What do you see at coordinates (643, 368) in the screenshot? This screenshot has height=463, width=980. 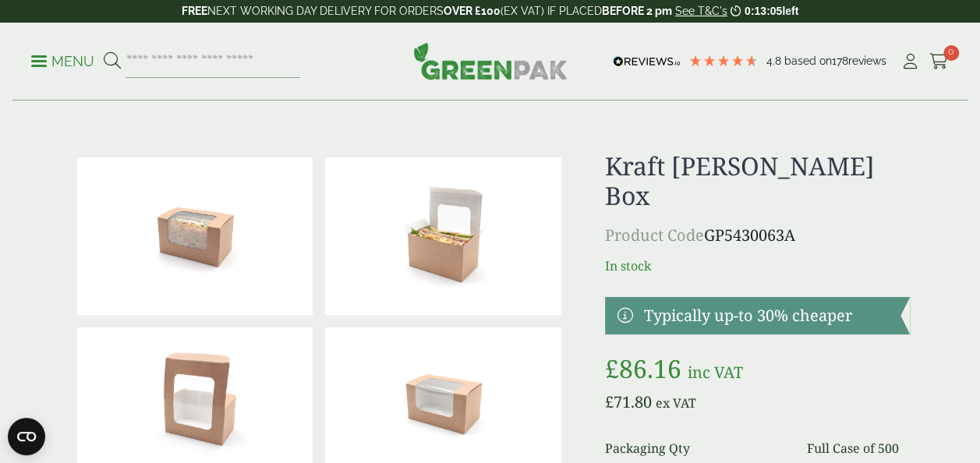 I see `bdi: 86.16` at bounding box center [643, 368].